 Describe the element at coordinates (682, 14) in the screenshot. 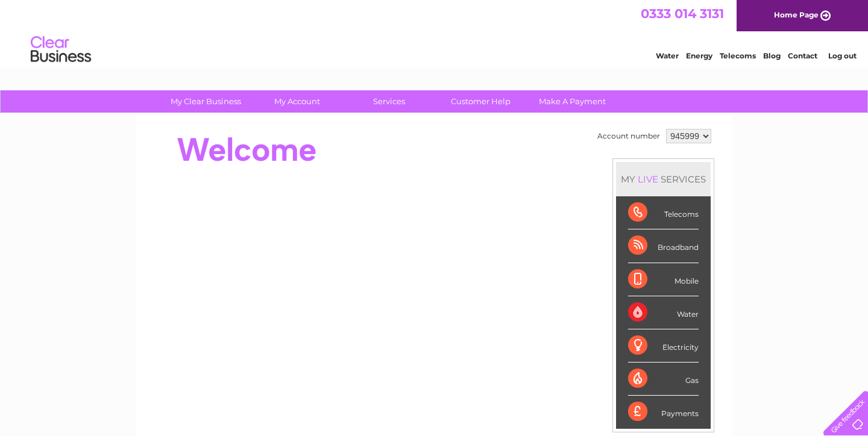

I see `span: 0333 014 3131` at that location.